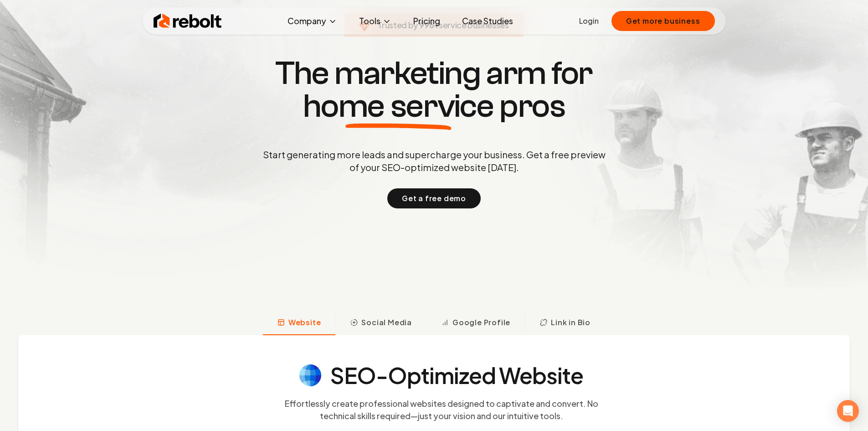  What do you see at coordinates (375, 21) in the screenshot?
I see `button: Tools` at bounding box center [375, 21].